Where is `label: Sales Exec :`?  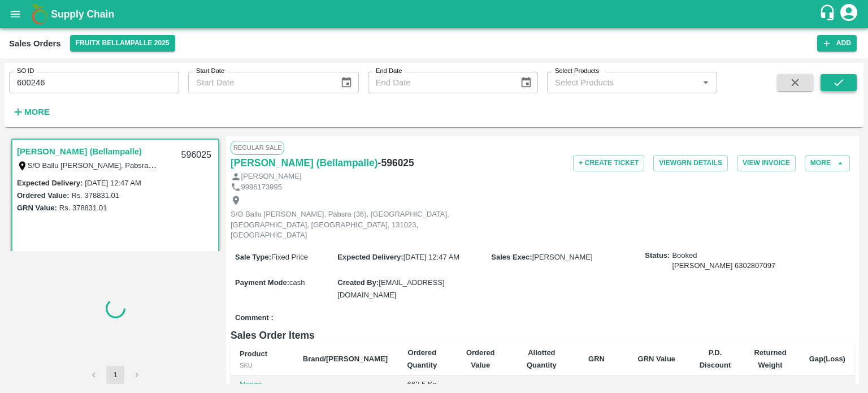 label: Sales Exec : is located at coordinates (512, 257).